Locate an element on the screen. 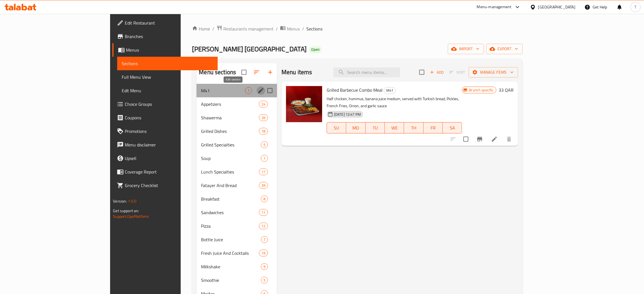  span: 5 is located at coordinates (264, 280).